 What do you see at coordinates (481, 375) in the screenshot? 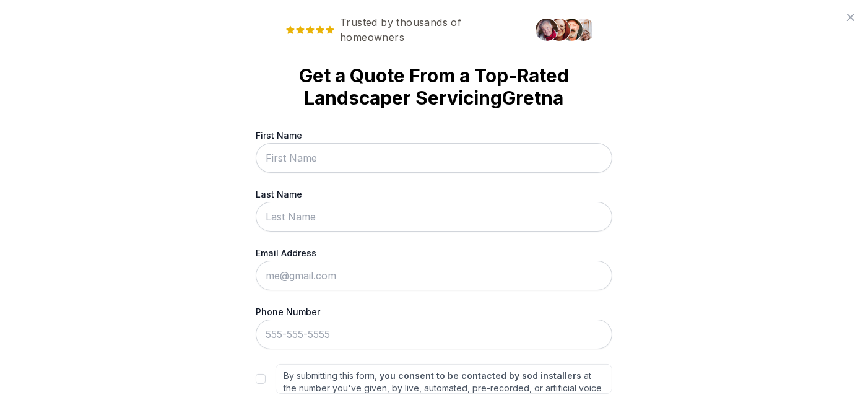
I see `strong: you consent to be contacted by sod installers` at bounding box center [481, 375].